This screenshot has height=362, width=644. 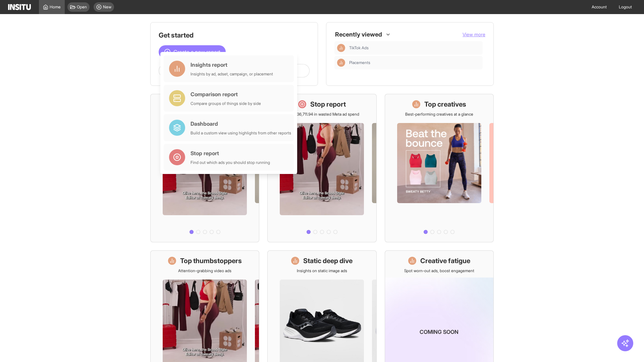 What do you see at coordinates (241, 124) in the screenshot?
I see `div: Dashboard` at bounding box center [241, 124].